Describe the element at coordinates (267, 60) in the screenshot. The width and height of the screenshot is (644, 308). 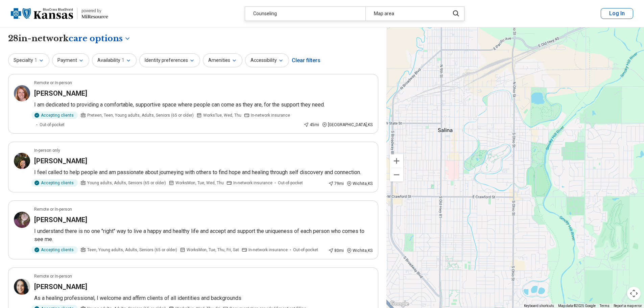
I see `button: Accessibility` at that location.